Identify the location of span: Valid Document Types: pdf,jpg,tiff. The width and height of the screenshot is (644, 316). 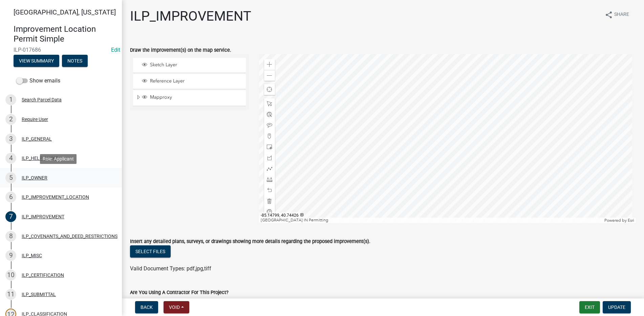
(171, 268).